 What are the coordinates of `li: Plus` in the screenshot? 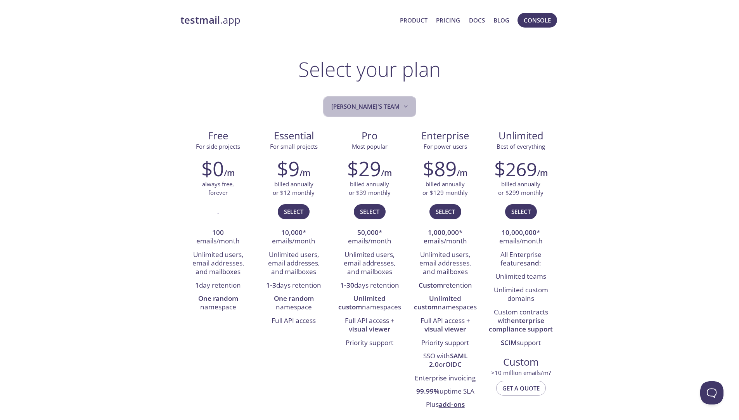 It's located at (445, 405).